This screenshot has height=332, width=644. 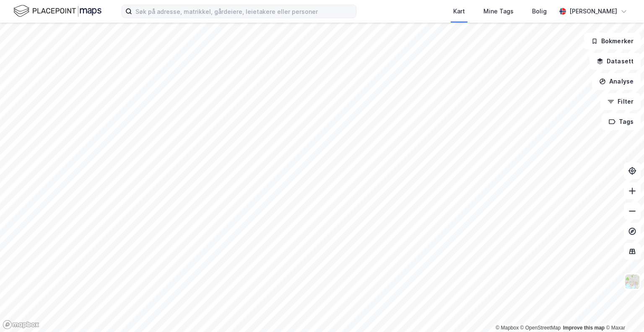 What do you see at coordinates (623, 312) in the screenshot?
I see `div: Kontrollprogram for chat` at bounding box center [623, 312].